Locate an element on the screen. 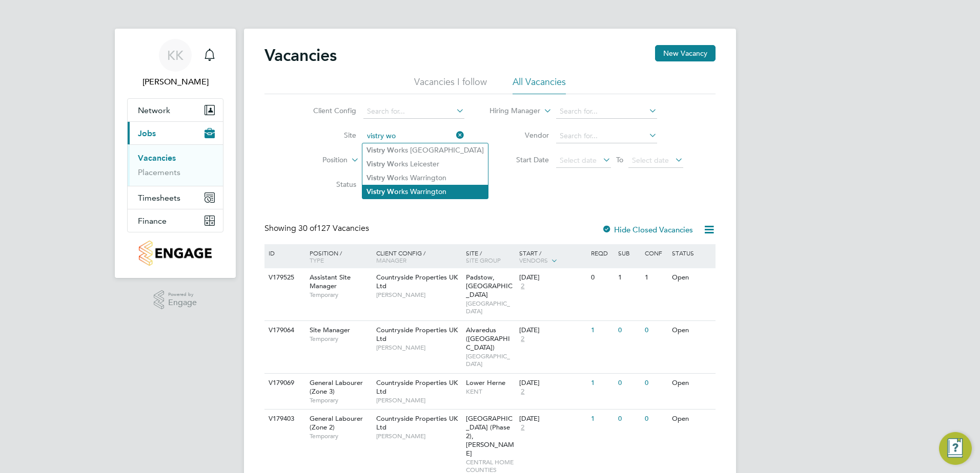 Image resolution: width=980 pixels, height=473 pixels. label: Client Config is located at coordinates (327, 111).